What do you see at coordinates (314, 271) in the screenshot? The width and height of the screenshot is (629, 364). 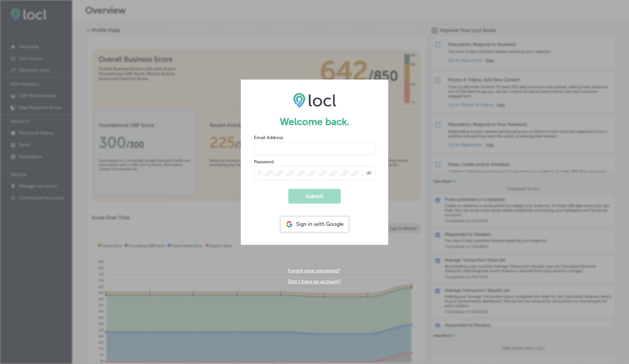 I see `a: Forgot your password?` at bounding box center [314, 271].